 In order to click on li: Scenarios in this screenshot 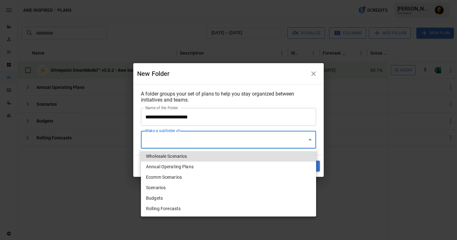, I will do `click(229, 188)`.